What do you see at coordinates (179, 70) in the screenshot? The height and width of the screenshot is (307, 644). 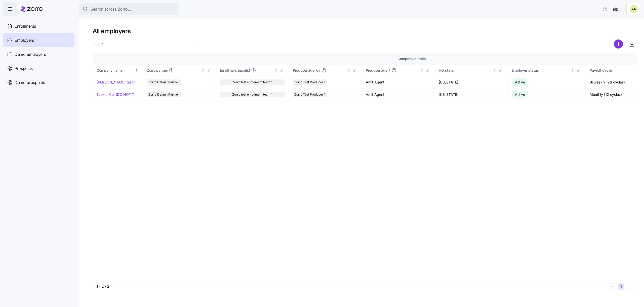 I see `th: Zorro partnerNot sorted` at bounding box center [179, 70].